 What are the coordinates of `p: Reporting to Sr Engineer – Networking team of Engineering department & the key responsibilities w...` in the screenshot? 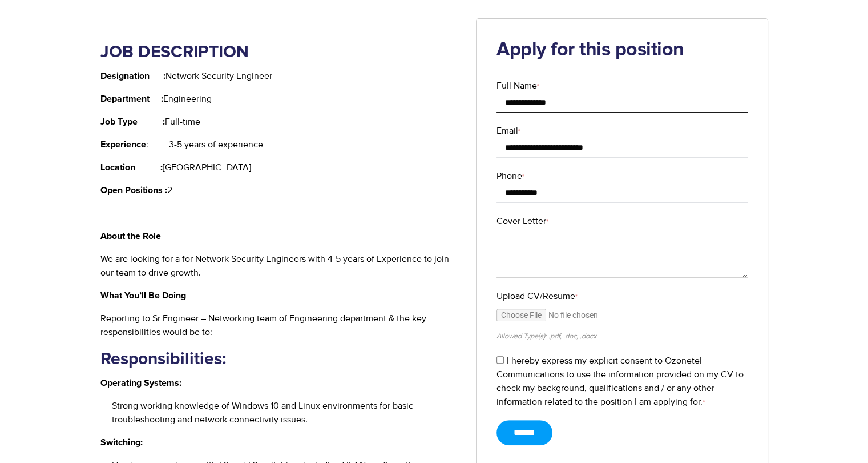 It's located at (280, 325).